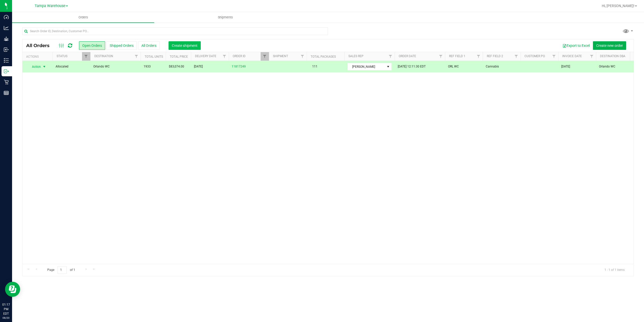  Describe the element at coordinates (610, 45) in the screenshot. I see `span: Create new order` at that location.